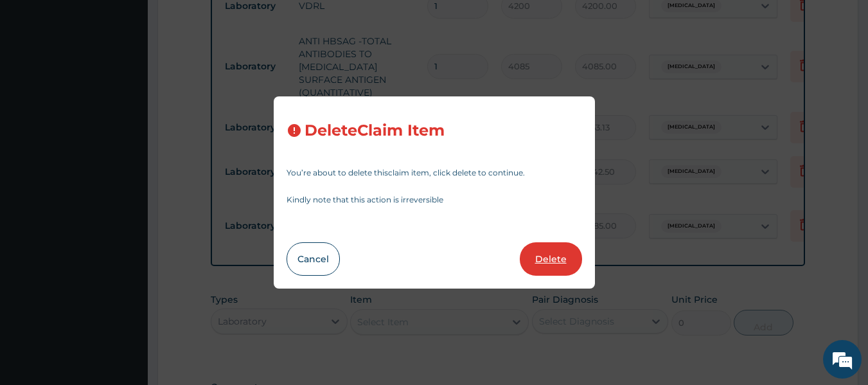 This screenshot has height=385, width=868. Describe the element at coordinates (38, 81) in the screenshot. I see `img: d_794563401_company_1708531726252_794563401` at that location.